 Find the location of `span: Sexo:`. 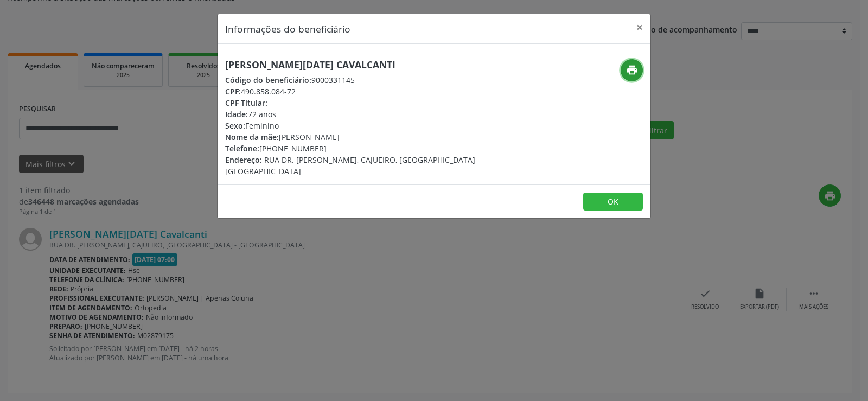

span: Sexo: is located at coordinates (235, 125).